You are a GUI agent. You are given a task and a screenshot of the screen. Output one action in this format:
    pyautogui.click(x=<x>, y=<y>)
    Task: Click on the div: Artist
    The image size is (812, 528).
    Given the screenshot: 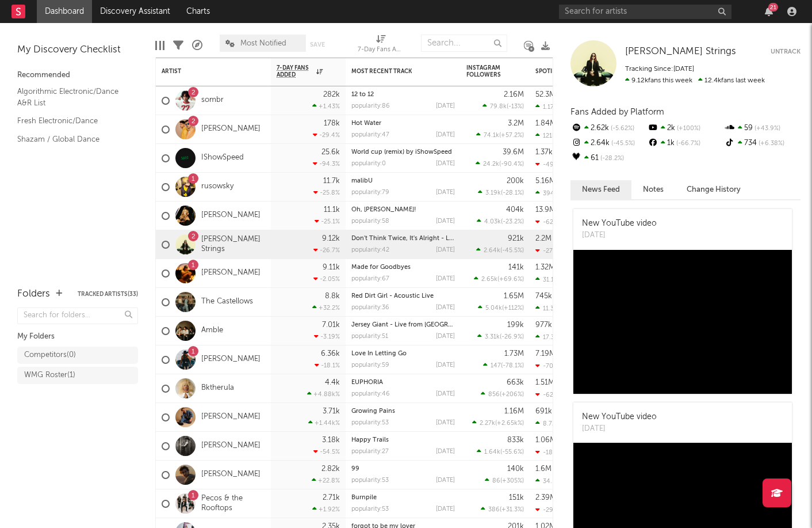 What is the action you would take?
    pyautogui.click(x=204, y=71)
    